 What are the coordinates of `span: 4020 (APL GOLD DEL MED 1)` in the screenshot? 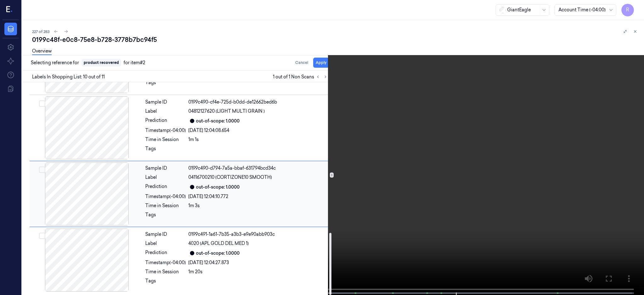 It's located at (219, 243).